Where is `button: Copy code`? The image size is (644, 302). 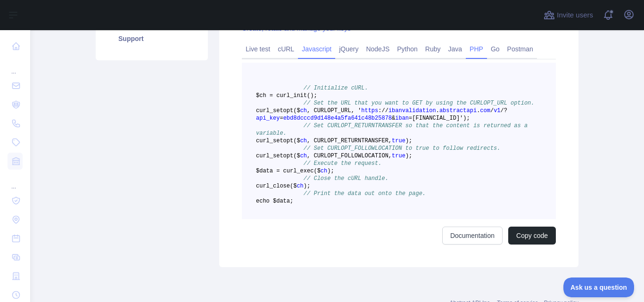
button: Copy code is located at coordinates (532, 236).